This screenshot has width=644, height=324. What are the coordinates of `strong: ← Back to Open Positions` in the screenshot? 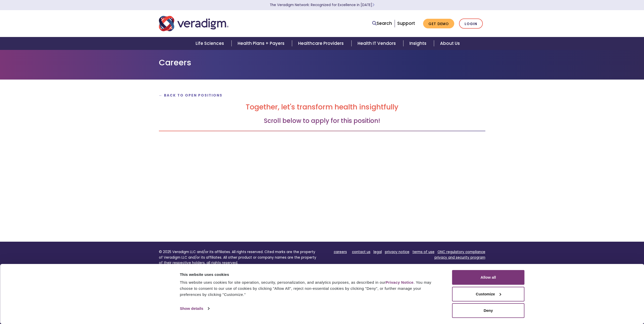 It's located at (191, 95).